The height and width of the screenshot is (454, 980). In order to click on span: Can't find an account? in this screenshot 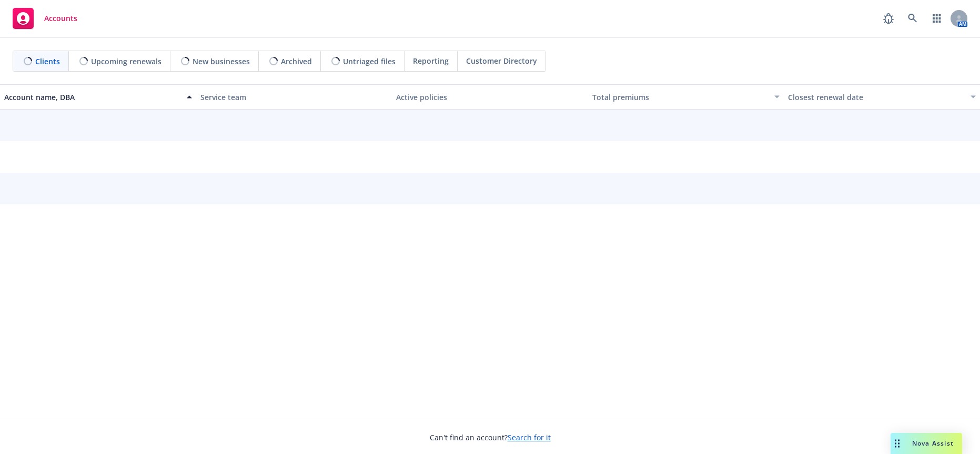, I will do `click(490, 437)`.